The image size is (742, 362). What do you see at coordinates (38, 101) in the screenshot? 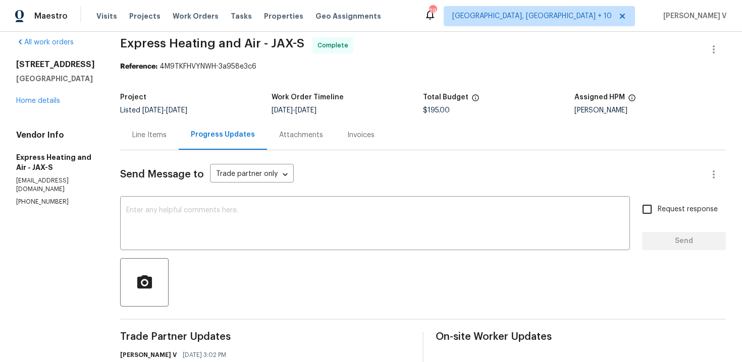
I see `a: Home details` at bounding box center [38, 101].